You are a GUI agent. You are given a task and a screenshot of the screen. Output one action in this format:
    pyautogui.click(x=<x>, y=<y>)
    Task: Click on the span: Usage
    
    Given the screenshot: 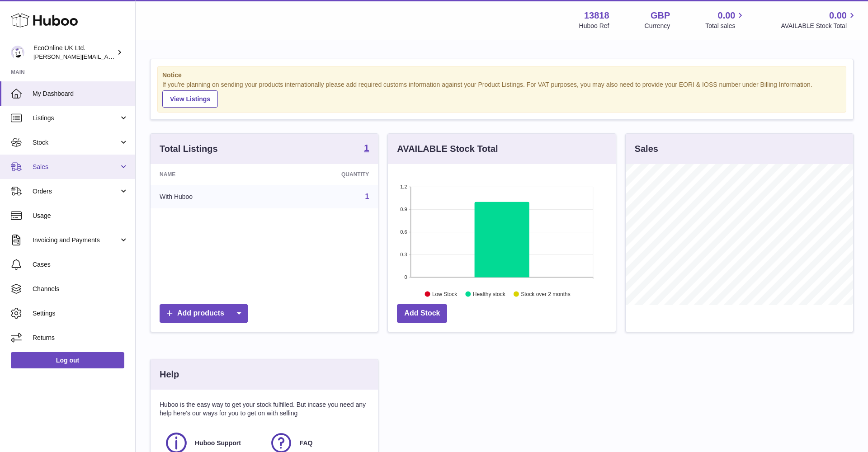 What is the action you would take?
    pyautogui.click(x=80, y=216)
    